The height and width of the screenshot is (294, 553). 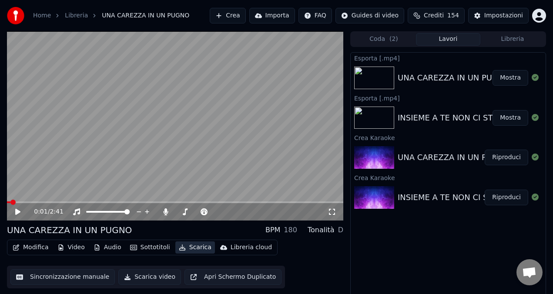 I want to click on div: D, so click(x=341, y=230).